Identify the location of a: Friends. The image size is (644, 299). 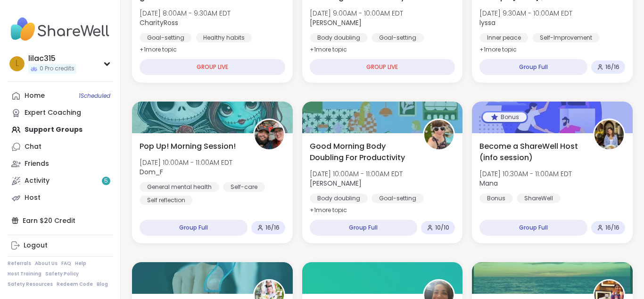
(60, 164).